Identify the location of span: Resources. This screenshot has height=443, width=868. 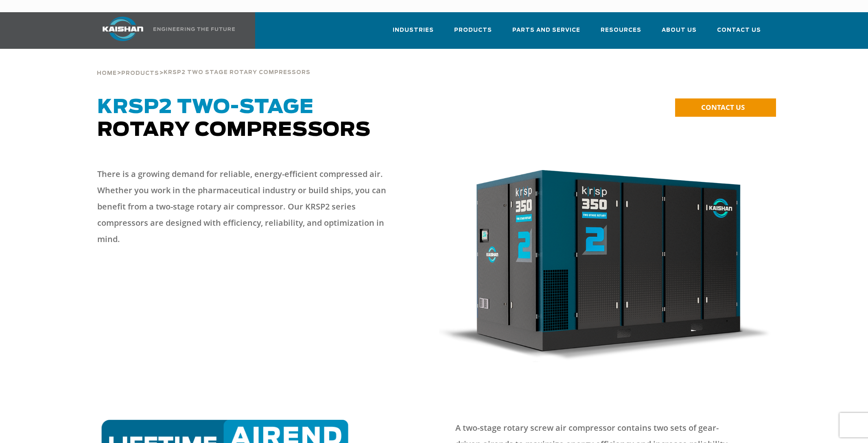
(621, 30).